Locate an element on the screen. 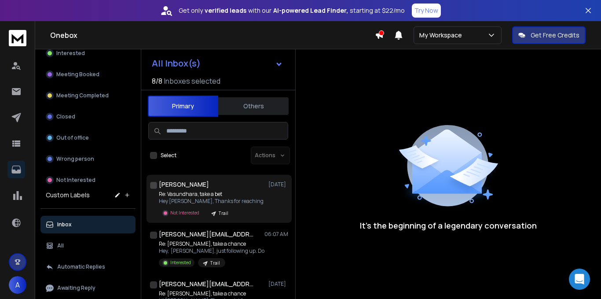 This screenshot has height=299, width=601. p: Get Free Credits is located at coordinates (555, 35).